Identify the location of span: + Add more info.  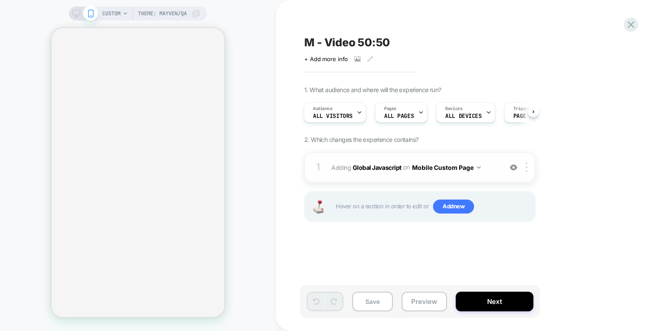
(326, 59).